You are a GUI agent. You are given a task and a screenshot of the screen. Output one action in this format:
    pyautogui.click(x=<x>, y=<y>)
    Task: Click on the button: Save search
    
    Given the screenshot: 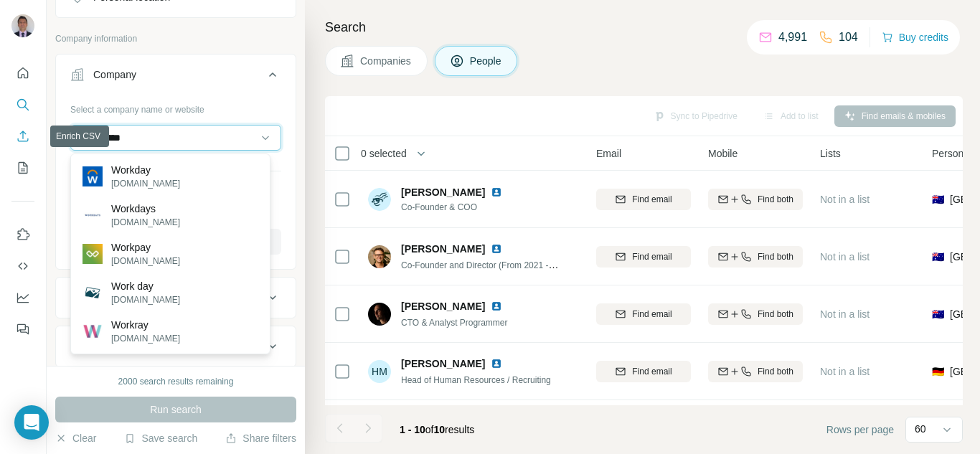 What is the action you would take?
    pyautogui.click(x=160, y=438)
    